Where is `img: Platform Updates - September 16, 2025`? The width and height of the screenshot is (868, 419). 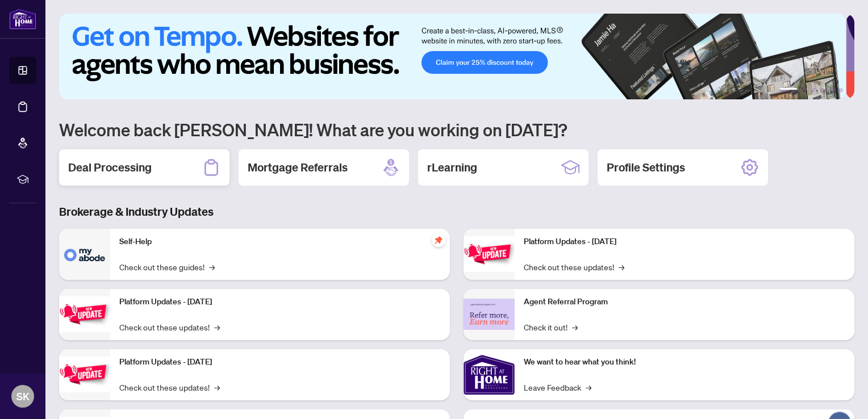
img: Platform Updates - September 16, 2025 is located at coordinates (85, 314).